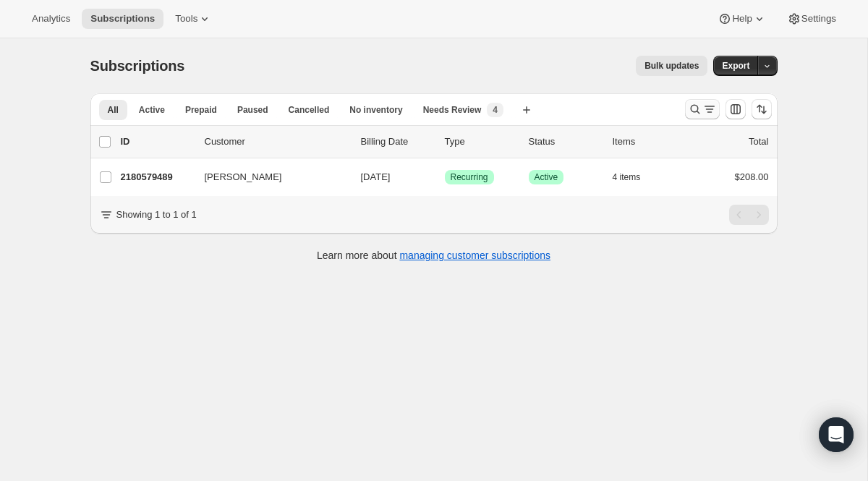 The width and height of the screenshot is (868, 481). What do you see at coordinates (836, 435) in the screenshot?
I see `div: Open Intercom Messenger` at bounding box center [836, 435].